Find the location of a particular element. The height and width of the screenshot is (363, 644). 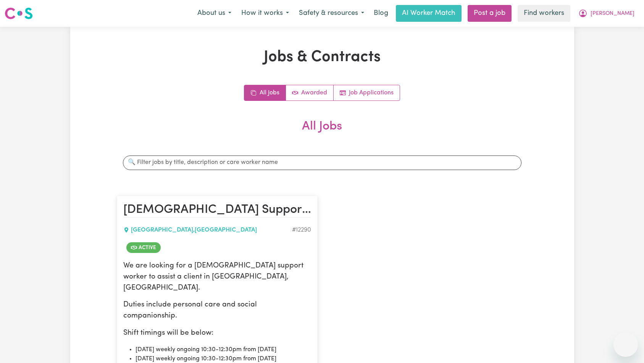

a: Post a job is located at coordinates (490, 13).